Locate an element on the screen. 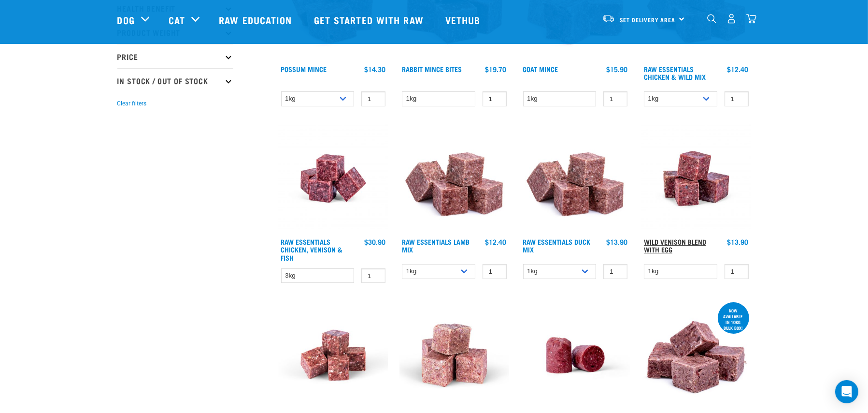  img: Raw Essentials Chicken Lamb Beef Bulk Minced Raw Dog Food Roll Unwrapped is located at coordinates (575, 355).